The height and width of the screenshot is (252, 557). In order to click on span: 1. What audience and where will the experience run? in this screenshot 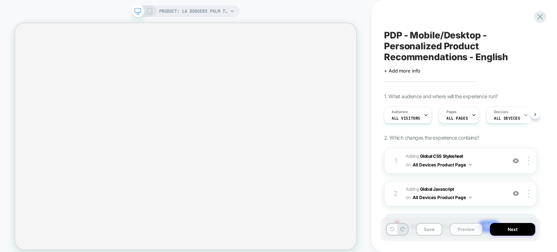, I will do `click(441, 96)`.